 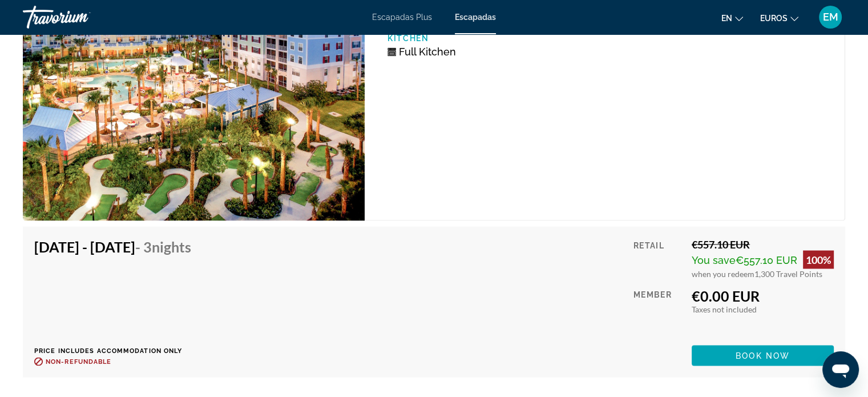 What do you see at coordinates (402, 17) in the screenshot?
I see `a: Escapadas Plus` at bounding box center [402, 17].